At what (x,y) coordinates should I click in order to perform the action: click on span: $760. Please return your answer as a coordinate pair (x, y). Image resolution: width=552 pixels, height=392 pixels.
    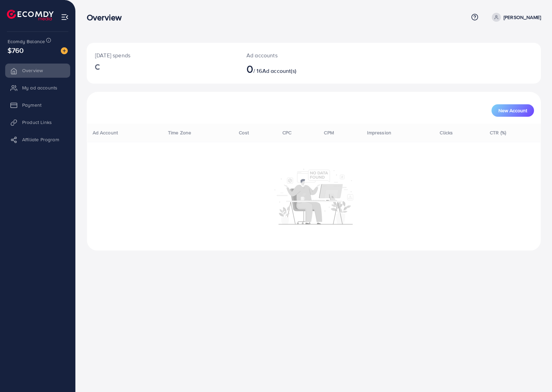
    Looking at the image, I should click on (16, 50).